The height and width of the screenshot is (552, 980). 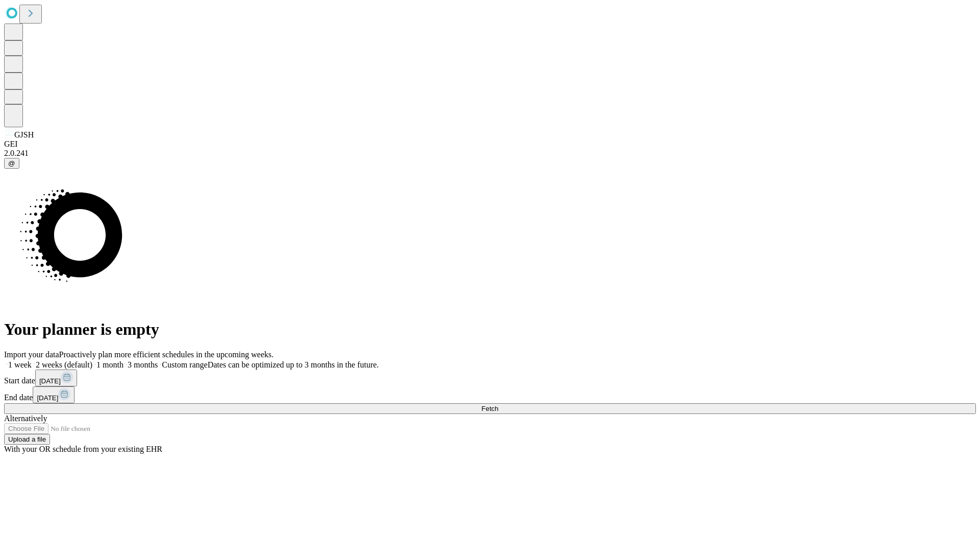 What do you see at coordinates (26, 418) in the screenshot?
I see `span: Alternatively` at bounding box center [26, 418].